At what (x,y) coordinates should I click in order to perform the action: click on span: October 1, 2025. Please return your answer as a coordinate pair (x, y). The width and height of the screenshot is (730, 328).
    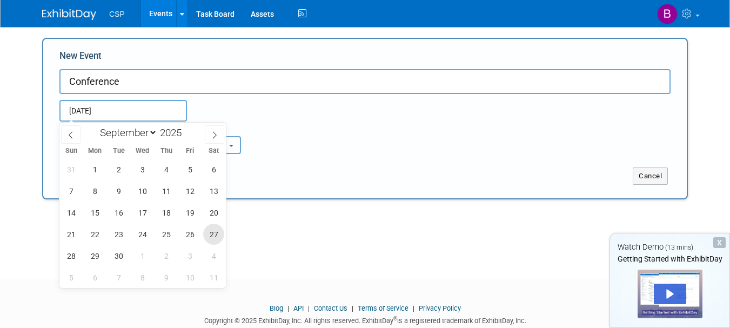
    Looking at the image, I should click on (142, 256).